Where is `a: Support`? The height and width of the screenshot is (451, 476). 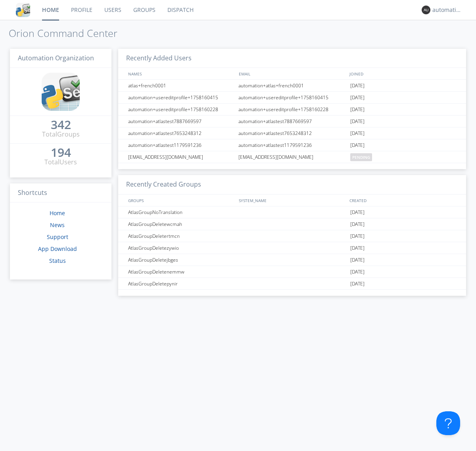
a: Support is located at coordinates (58, 237).